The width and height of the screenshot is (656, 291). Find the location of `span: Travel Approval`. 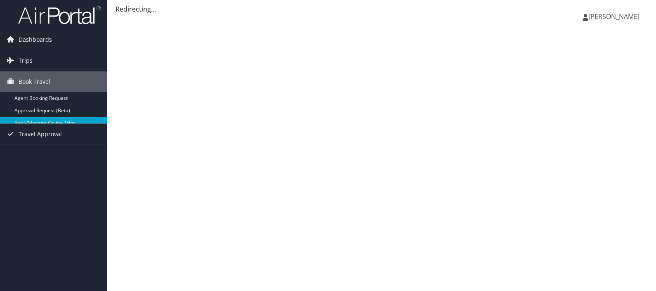

span: Travel Approval is located at coordinates (40, 134).